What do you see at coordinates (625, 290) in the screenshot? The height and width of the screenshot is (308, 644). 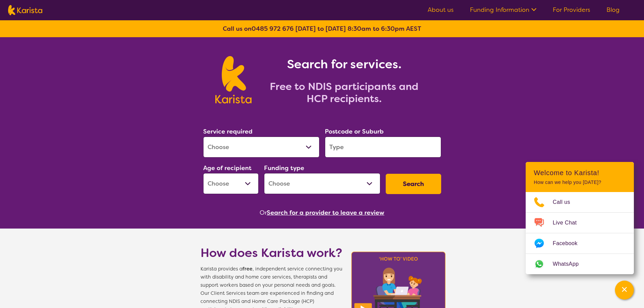 I see `button: Channel Menu` at bounding box center [625, 290].